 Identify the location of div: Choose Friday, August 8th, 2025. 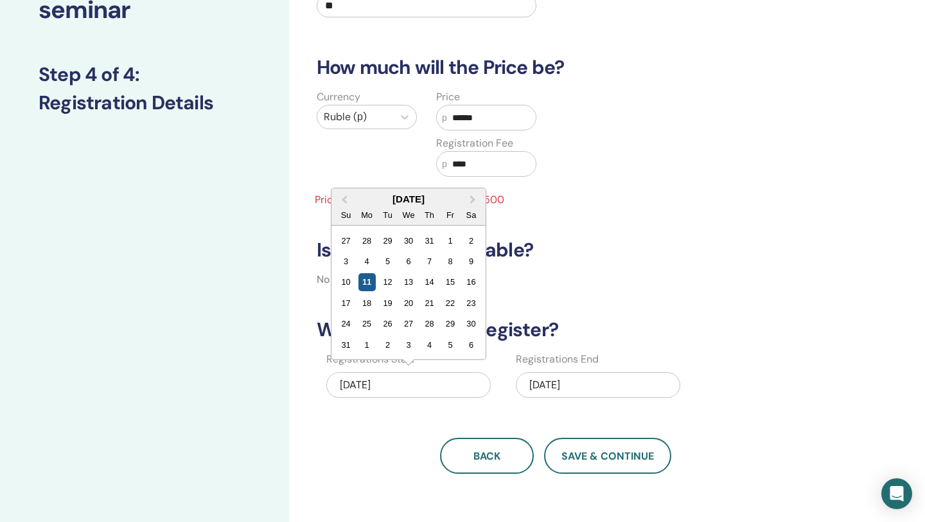
(450, 261).